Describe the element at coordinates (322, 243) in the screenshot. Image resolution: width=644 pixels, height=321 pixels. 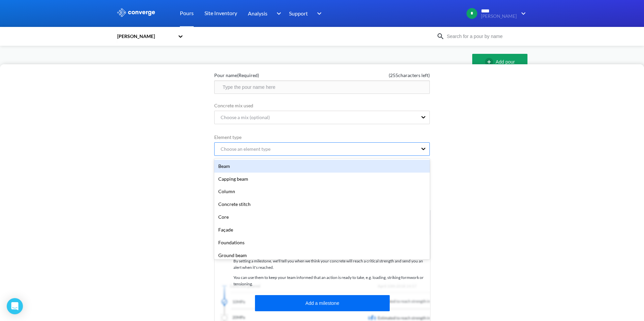
I see `div: Foundations` at that location.